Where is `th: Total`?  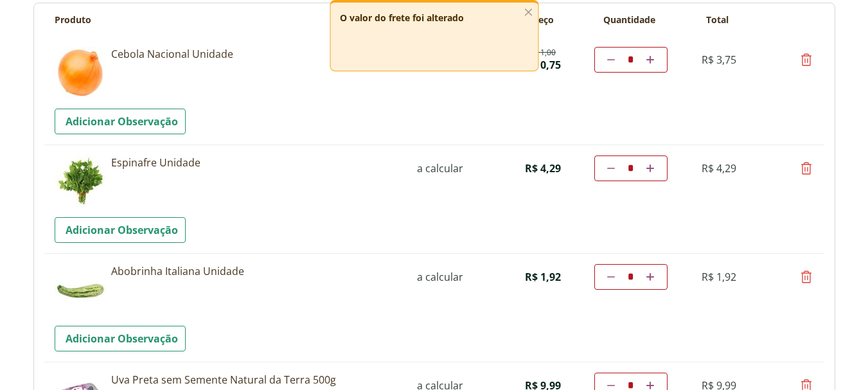
th: Total is located at coordinates (717, 20).